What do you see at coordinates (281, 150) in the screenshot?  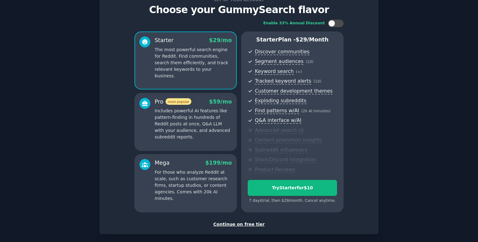 I see `span: Subreddit influencers` at bounding box center [281, 150].